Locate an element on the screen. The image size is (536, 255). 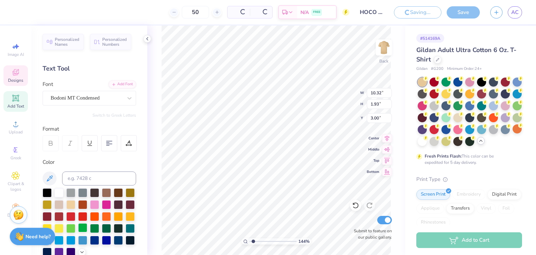
input: e.g. 7428 c is located at coordinates (99, 178).